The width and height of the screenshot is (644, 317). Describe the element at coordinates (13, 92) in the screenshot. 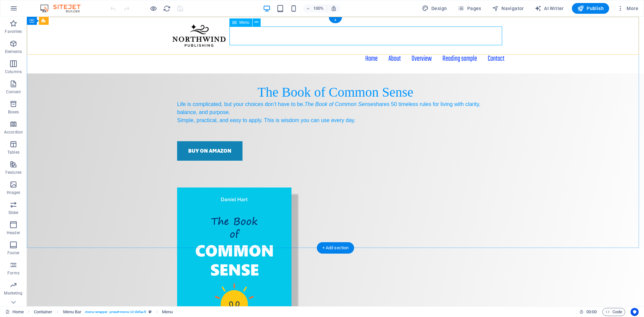

I see `p: Content` at that location.